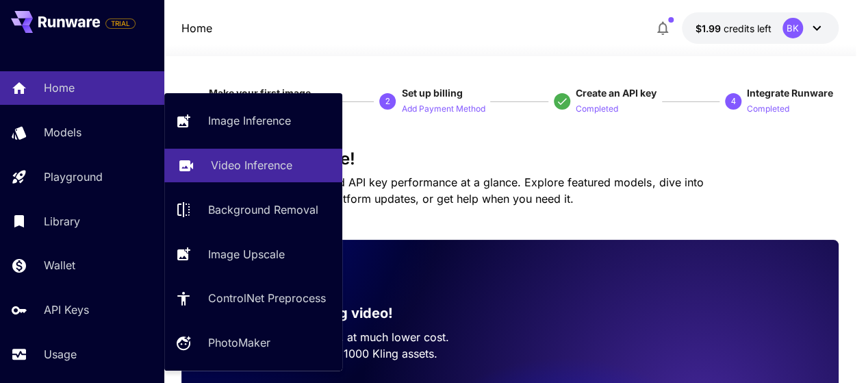 The width and height of the screenshot is (866, 383). I want to click on div: BK, so click(793, 28).